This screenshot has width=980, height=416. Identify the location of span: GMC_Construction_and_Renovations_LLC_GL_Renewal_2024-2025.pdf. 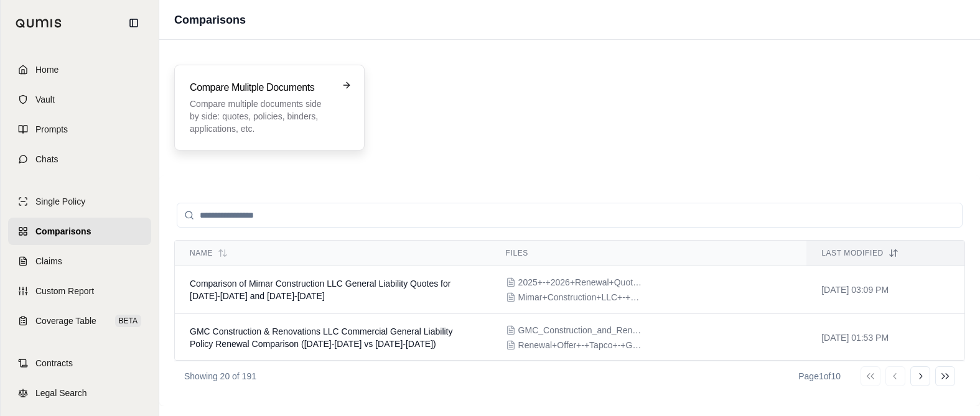
(581, 331).